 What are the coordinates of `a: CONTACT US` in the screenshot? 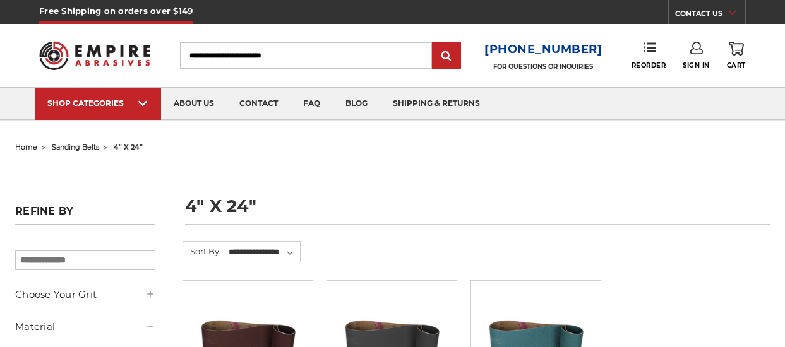 It's located at (710, 15).